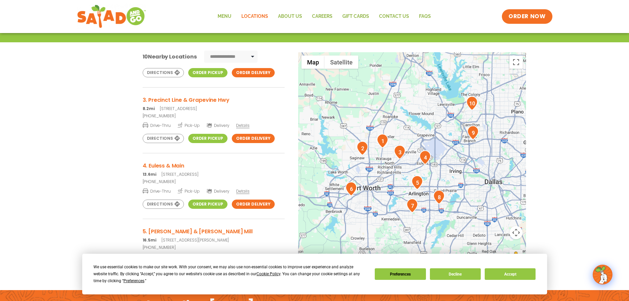  I want to click on a: FAQs, so click(425, 17).